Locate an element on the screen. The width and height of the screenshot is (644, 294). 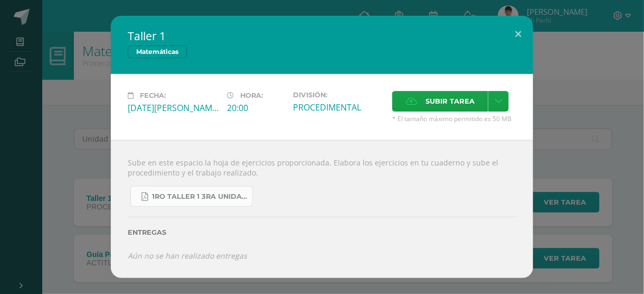
div: Sube en este espacio la hoja de ejercicios proporcionada. Elabora los ejercicios en tu cuaderno y... is located at coordinates (322, 209).